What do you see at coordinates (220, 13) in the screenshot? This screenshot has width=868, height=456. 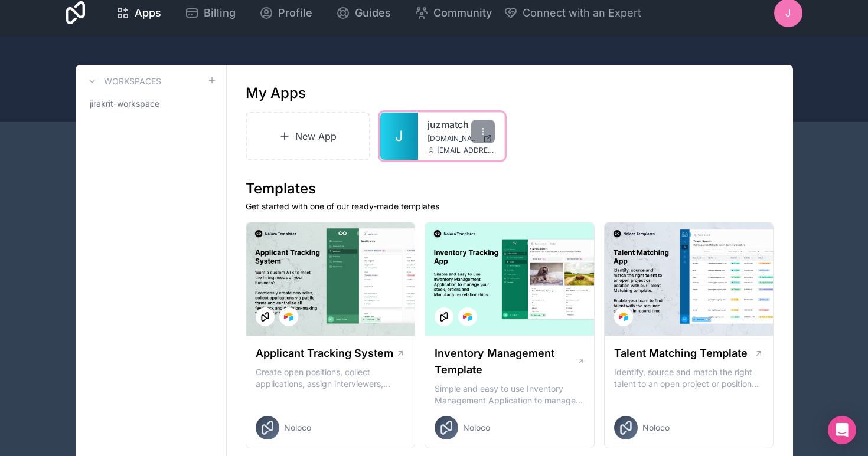 I see `span: Billing` at bounding box center [220, 13].